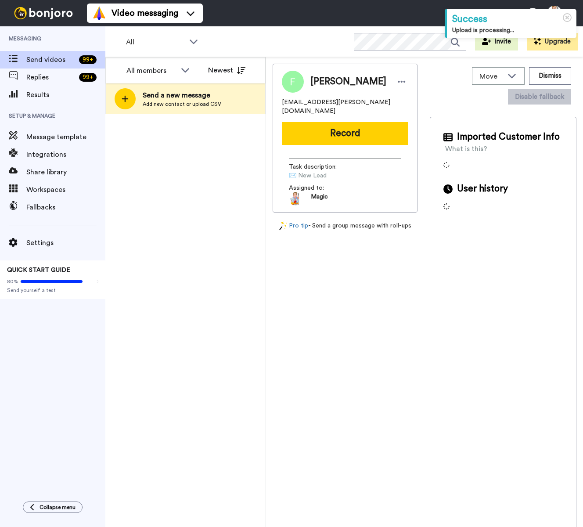  I want to click on button: Record, so click(345, 134).